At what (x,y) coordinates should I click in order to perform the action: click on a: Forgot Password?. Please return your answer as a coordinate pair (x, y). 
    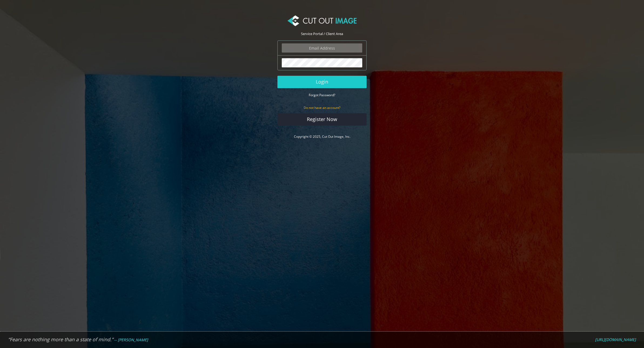
    Looking at the image, I should click on (322, 95).